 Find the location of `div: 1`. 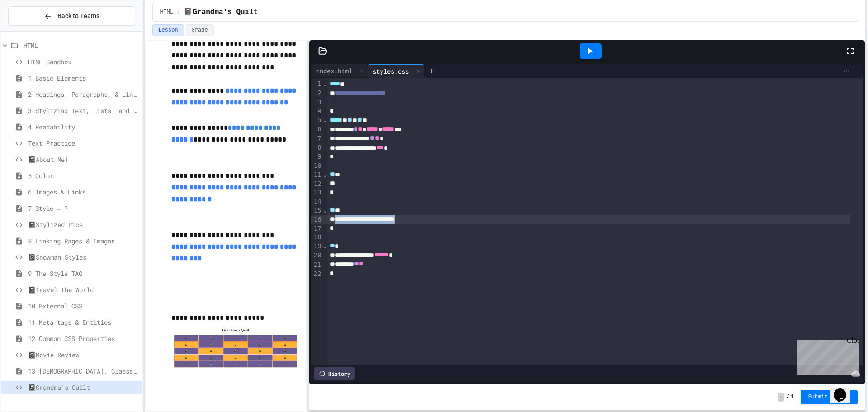

div: 1 is located at coordinates (317, 84).